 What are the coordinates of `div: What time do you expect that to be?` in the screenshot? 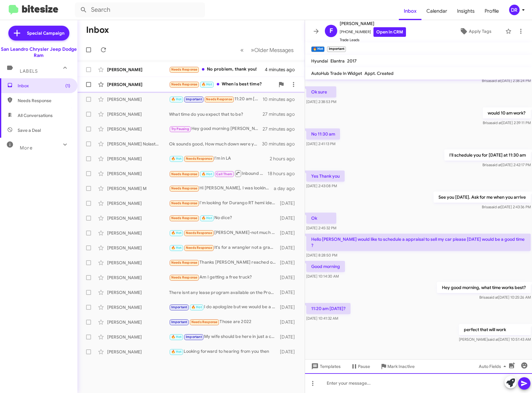 It's located at (215, 114).